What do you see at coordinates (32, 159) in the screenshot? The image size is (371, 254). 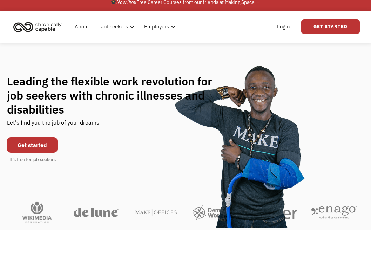 I see `div: It's free for job seekers` at bounding box center [32, 159].